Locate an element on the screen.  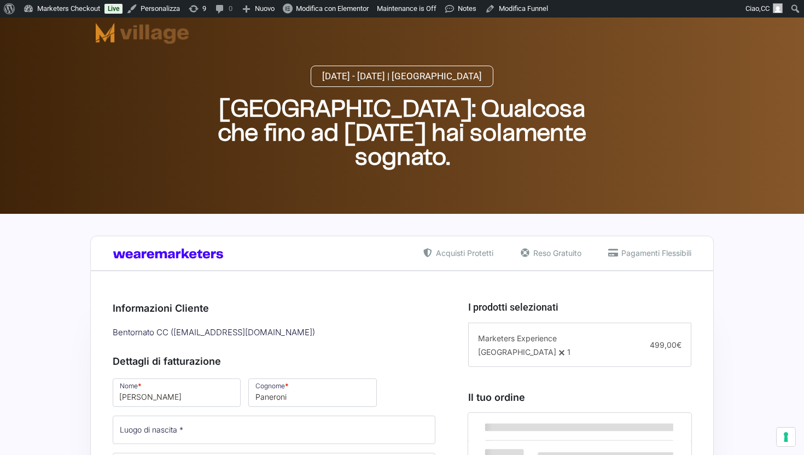
th: Prodotto is located at coordinates (532, 427).